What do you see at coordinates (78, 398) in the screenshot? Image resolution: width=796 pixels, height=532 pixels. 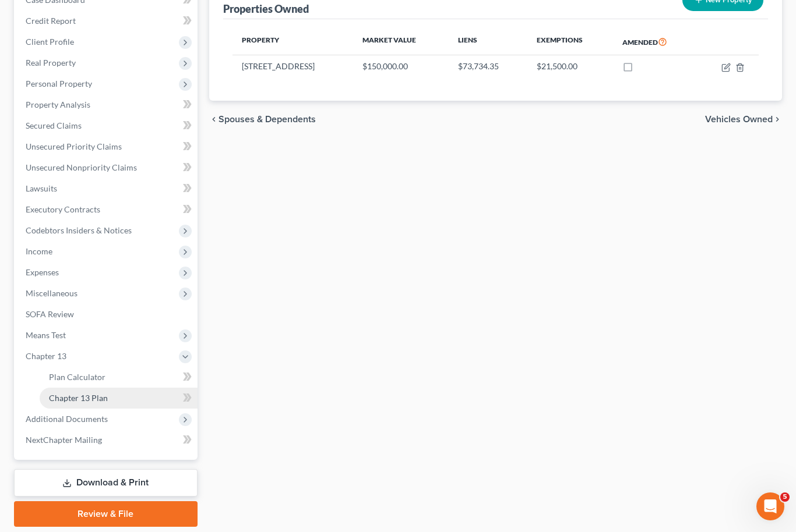 I see `span: Chapter 13 Plan` at bounding box center [78, 398].